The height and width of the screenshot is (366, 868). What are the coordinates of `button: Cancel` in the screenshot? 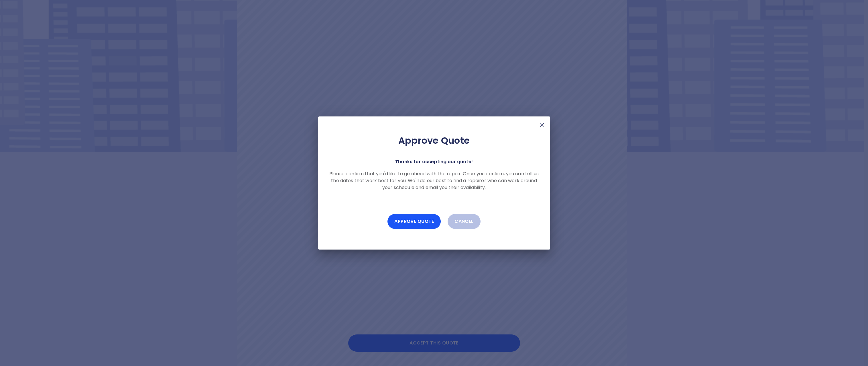 It's located at (464, 221).